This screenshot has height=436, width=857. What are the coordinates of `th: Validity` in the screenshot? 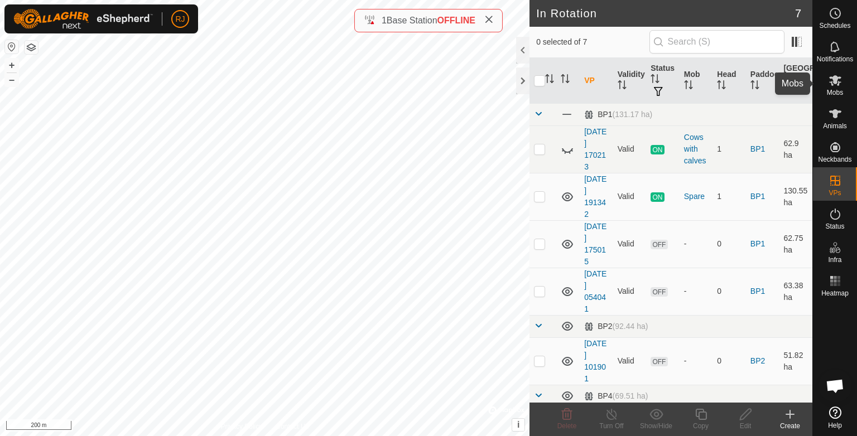 It's located at (630, 81).